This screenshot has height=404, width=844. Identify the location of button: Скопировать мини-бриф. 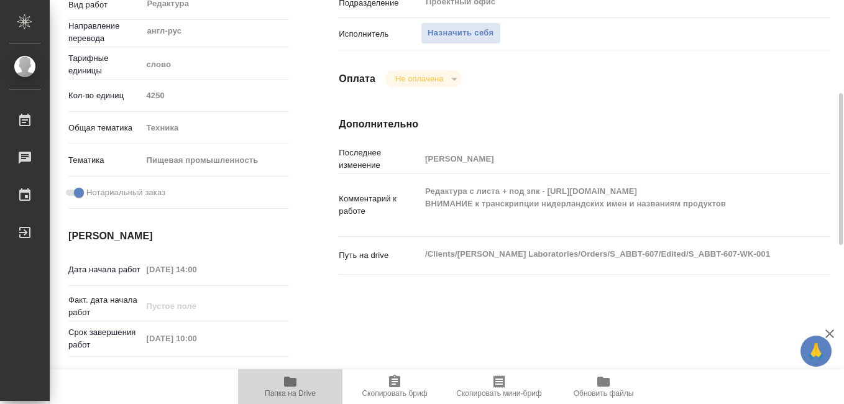
(499, 387).